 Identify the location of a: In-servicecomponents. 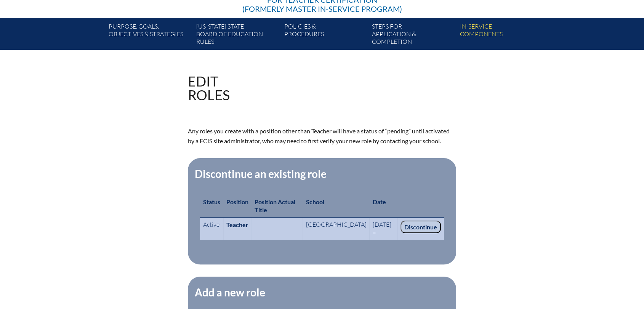
(501, 36).